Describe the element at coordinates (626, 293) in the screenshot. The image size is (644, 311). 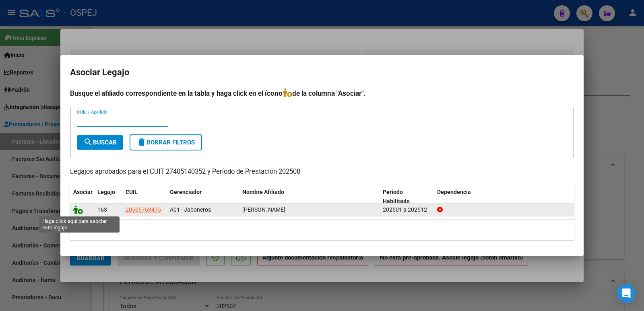
I see `div: Open Intercom Messenger` at that location.